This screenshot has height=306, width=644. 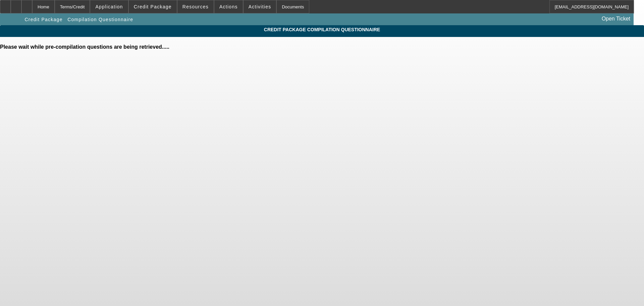 I want to click on button: Actions, so click(x=228, y=7).